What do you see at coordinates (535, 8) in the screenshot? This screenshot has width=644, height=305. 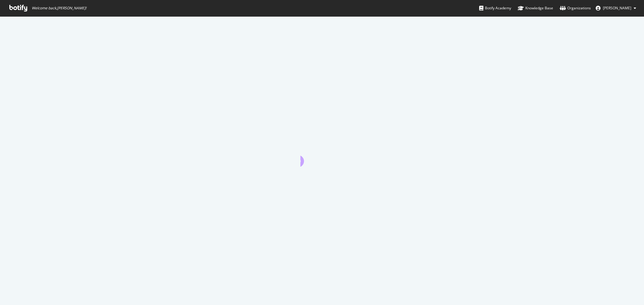 I see `div: Knowledge Base` at bounding box center [535, 8].